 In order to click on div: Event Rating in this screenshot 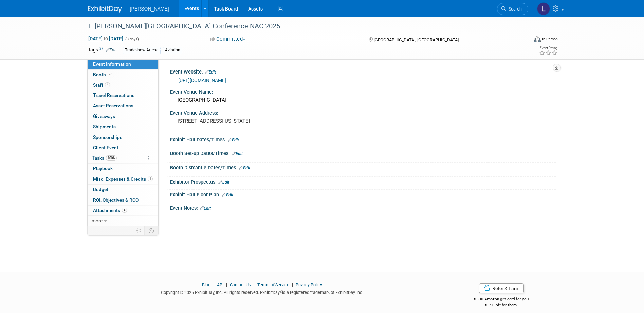, I will do `click(548, 48)`.